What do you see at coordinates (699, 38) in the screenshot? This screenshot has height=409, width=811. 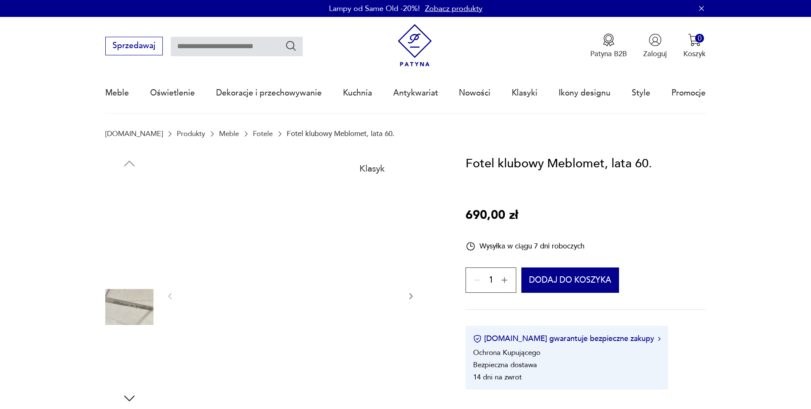 I see `div: 0` at bounding box center [699, 38].